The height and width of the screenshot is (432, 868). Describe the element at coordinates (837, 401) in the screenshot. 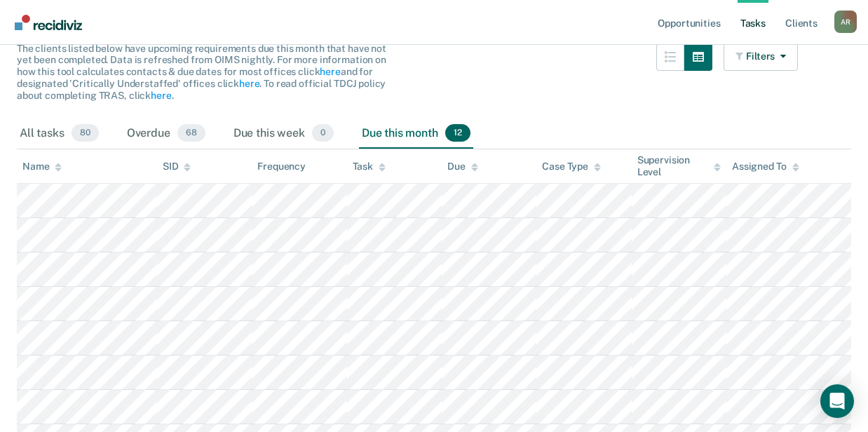

I see `div: Open Intercom Messenger` at that location.